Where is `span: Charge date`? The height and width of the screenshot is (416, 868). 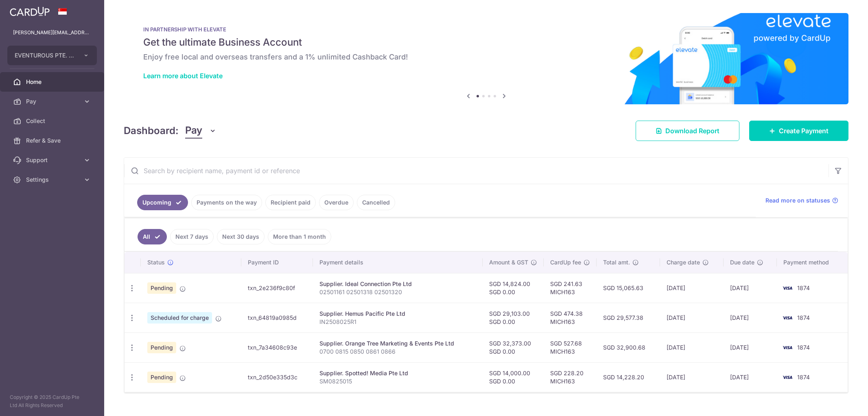
span: Charge date is located at coordinates (684, 262).